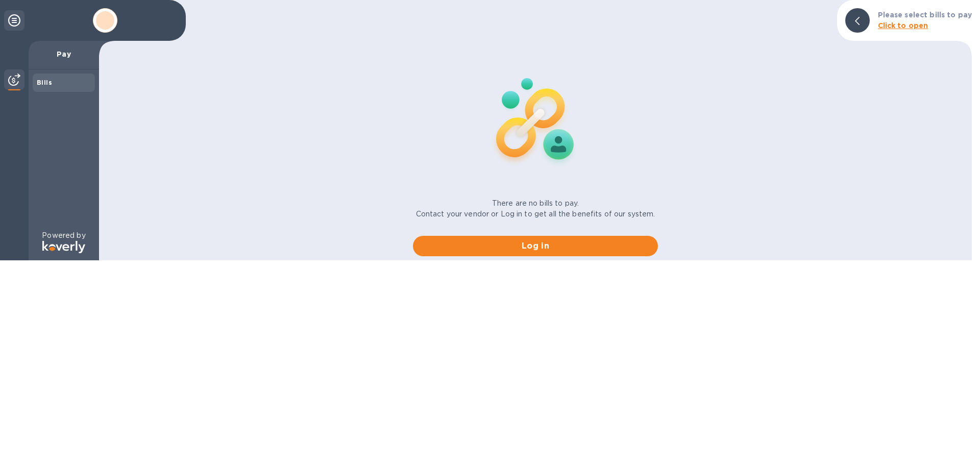 This screenshot has height=465, width=980. What do you see at coordinates (64, 54) in the screenshot?
I see `p: Pay` at bounding box center [64, 54].